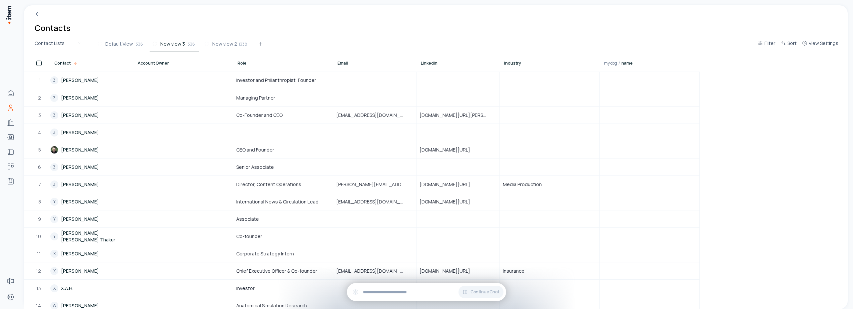 The image size is (853, 309). What do you see at coordinates (11, 137) in the screenshot?
I see `a: bootcamps` at bounding box center [11, 137].